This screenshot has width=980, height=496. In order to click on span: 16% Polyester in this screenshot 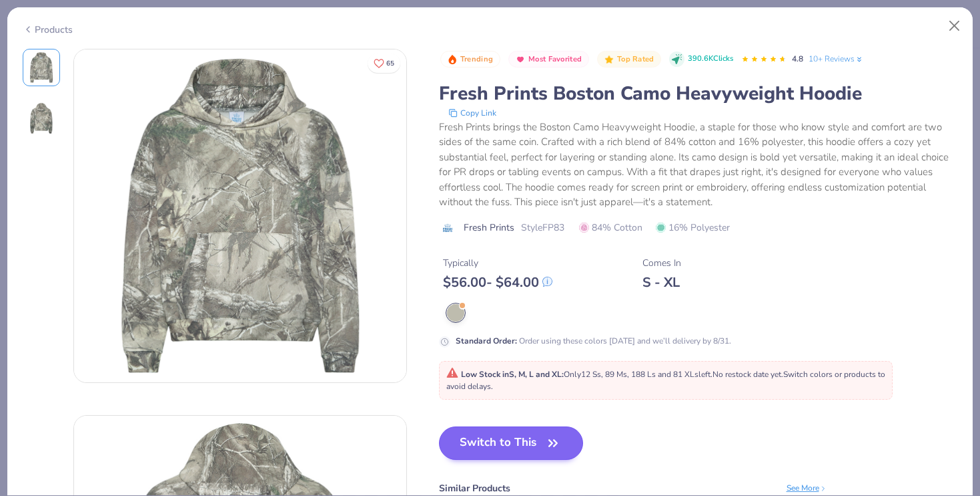, I will do `click(693, 227)`.